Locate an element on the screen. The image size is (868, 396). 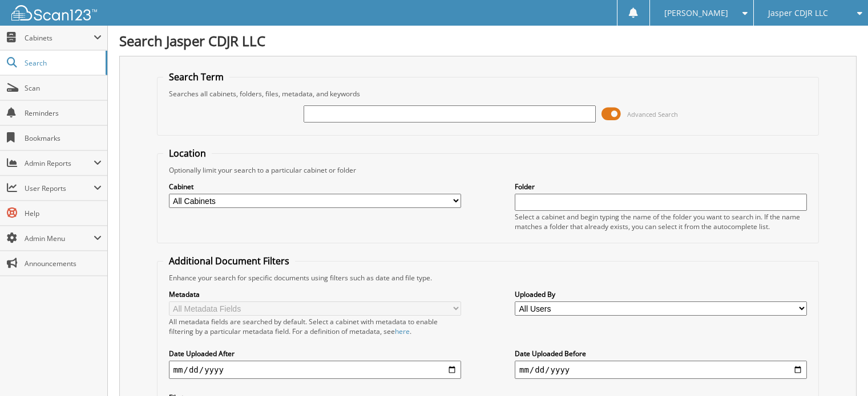
label: Cabinet is located at coordinates (315, 187).